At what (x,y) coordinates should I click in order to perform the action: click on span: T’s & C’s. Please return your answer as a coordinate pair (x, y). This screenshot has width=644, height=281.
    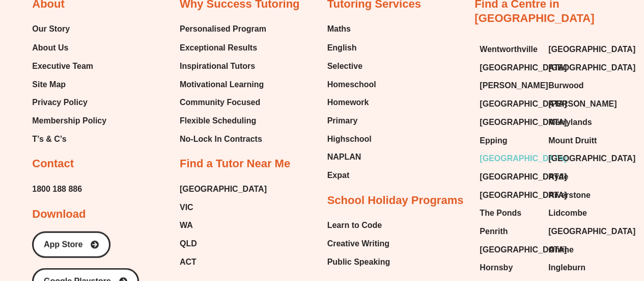
    Looking at the image, I should click on (49, 139).